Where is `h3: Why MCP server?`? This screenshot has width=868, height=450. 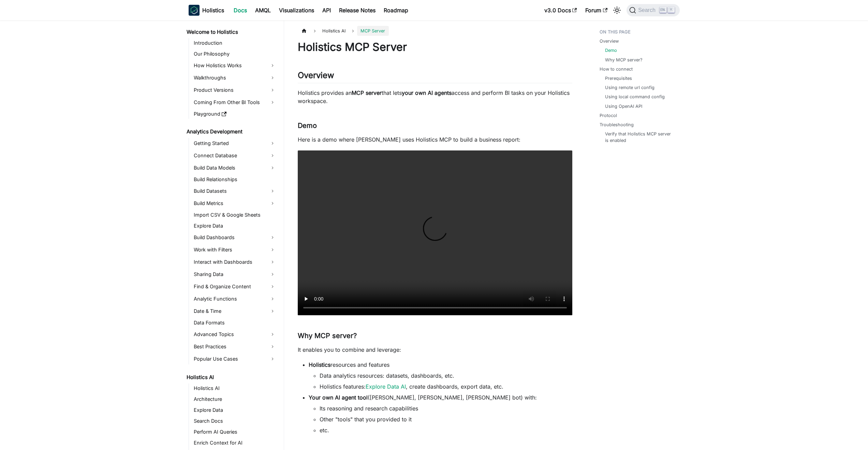
h3: Why MCP server? is located at coordinates (435, 336).